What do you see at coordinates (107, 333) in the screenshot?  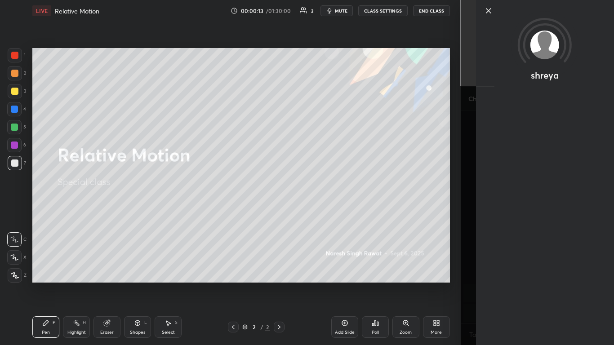 I see `div: Eraser` at bounding box center [107, 333].